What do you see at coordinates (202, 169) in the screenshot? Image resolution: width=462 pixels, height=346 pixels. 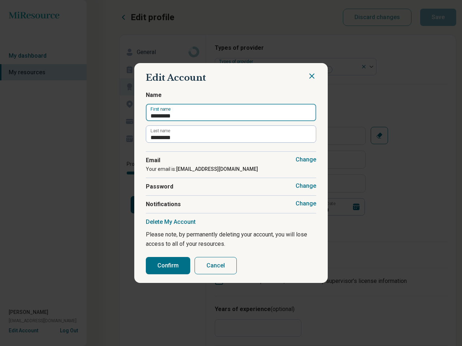 I see `span: Your email is:` at bounding box center [202, 169].